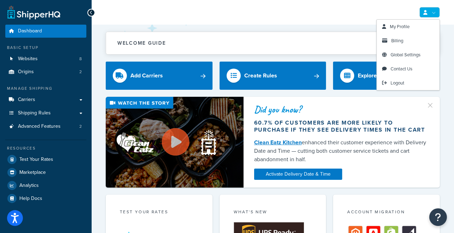 The width and height of the screenshot is (454, 233). Describe the element at coordinates (28, 59) in the screenshot. I see `span: Websites` at that location.